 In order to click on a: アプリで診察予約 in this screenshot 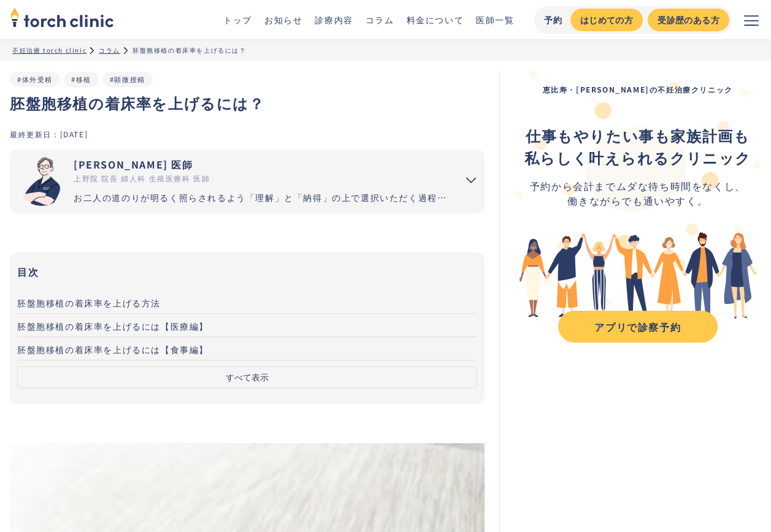, I will do `click(638, 327)`.